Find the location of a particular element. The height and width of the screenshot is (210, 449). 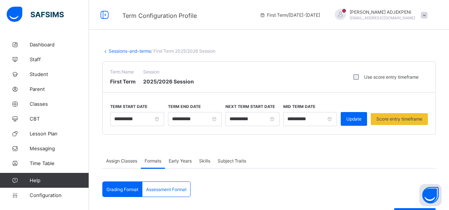

span: Lesson Plan is located at coordinates (59, 134).